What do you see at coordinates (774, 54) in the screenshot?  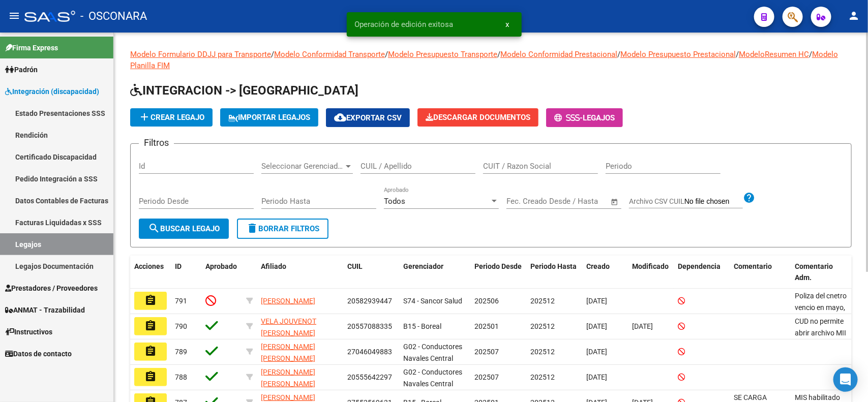 I see `a: ModeloResumen HC` at bounding box center [774, 54].